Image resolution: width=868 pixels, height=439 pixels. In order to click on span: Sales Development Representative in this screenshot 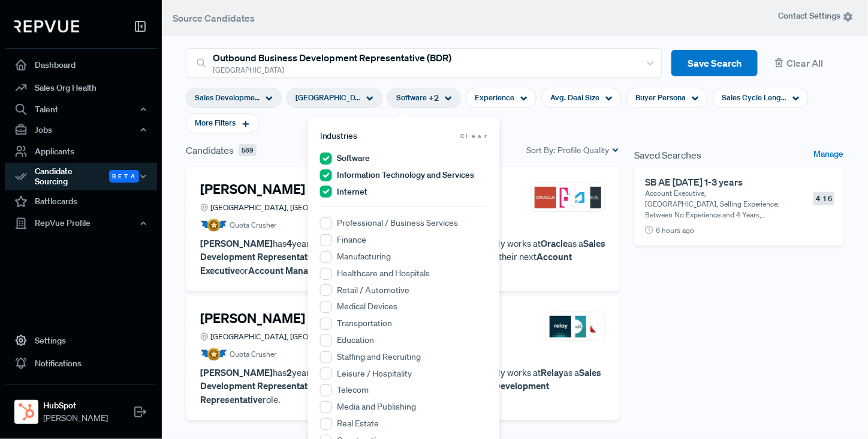, I will do `click(227, 97)`.